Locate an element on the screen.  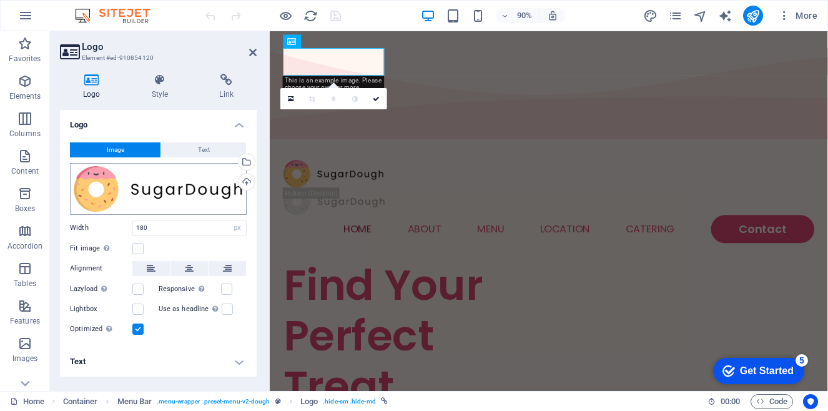
p: Elements is located at coordinates (25, 96).